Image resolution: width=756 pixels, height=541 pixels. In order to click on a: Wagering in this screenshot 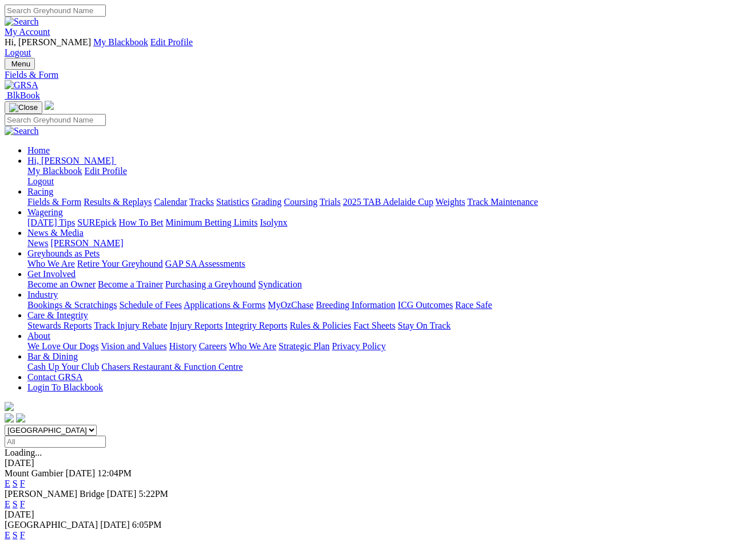, I will do `click(45, 212)`.